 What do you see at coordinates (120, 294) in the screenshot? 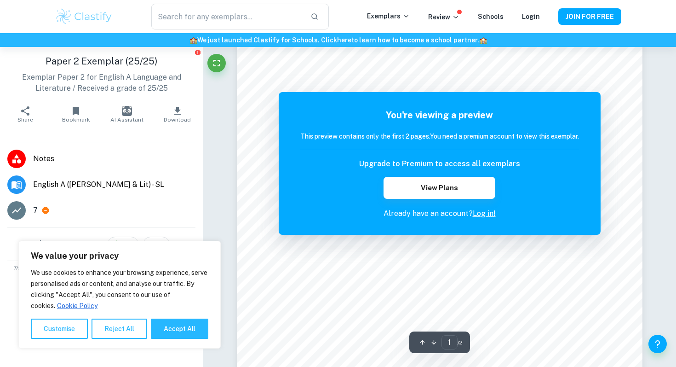
I see `div: We value your privacy` at bounding box center [120, 294].